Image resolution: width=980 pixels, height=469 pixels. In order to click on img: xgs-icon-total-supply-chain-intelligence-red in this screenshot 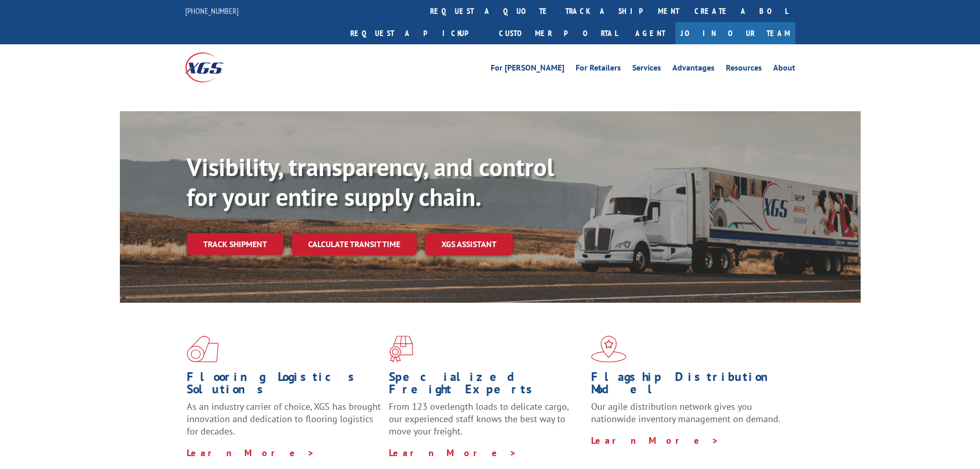, I will do `click(202, 349)`.